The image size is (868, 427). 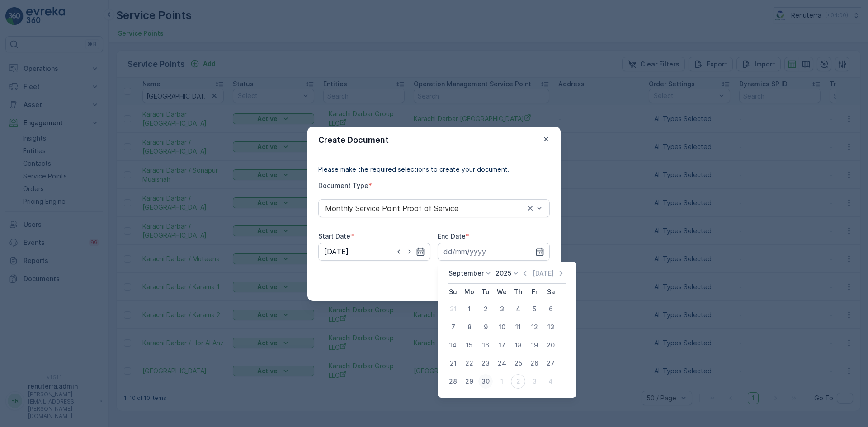 What do you see at coordinates (535, 292) in the screenshot?
I see `th: Friday` at bounding box center [535, 292].